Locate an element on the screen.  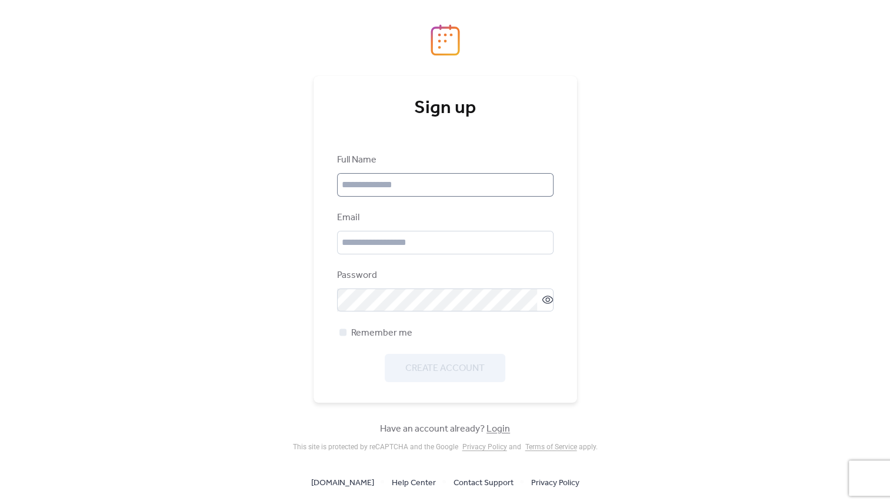
span: Remember me is located at coordinates (382, 333).